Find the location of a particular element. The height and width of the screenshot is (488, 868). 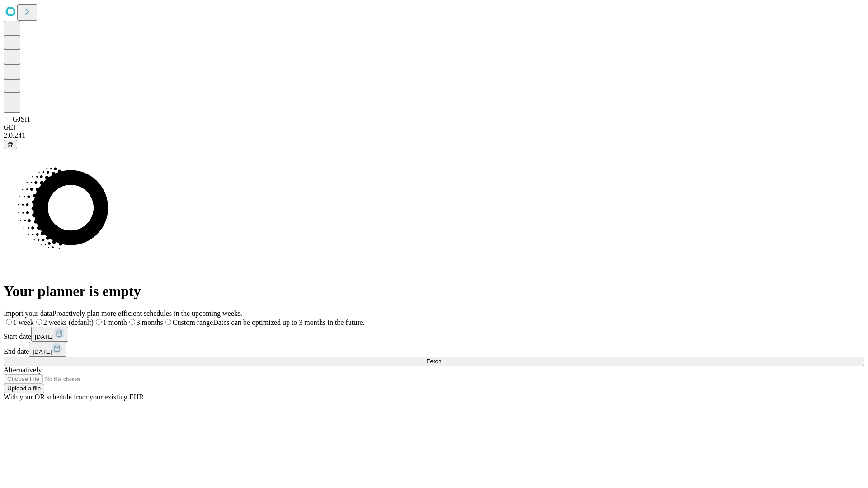

input: 3 months is located at coordinates (132, 322).